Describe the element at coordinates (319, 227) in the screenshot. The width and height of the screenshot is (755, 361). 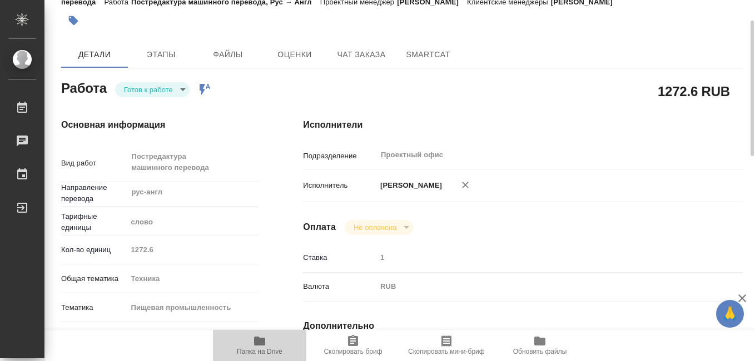
I see `h4: Оплата` at that location.